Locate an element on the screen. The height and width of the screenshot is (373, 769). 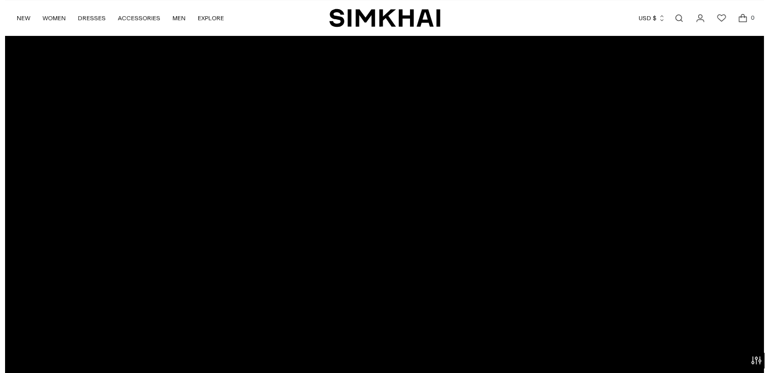
a: DRESSES is located at coordinates (91, 18).